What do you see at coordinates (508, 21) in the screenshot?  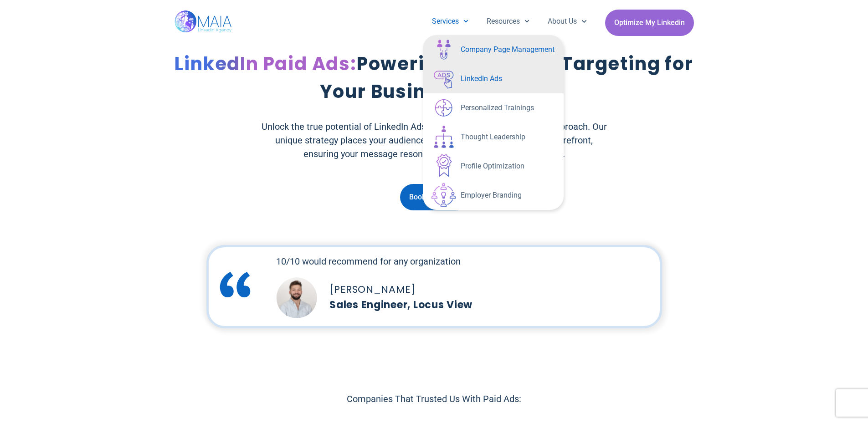 I see `a: Resources` at bounding box center [508, 21].